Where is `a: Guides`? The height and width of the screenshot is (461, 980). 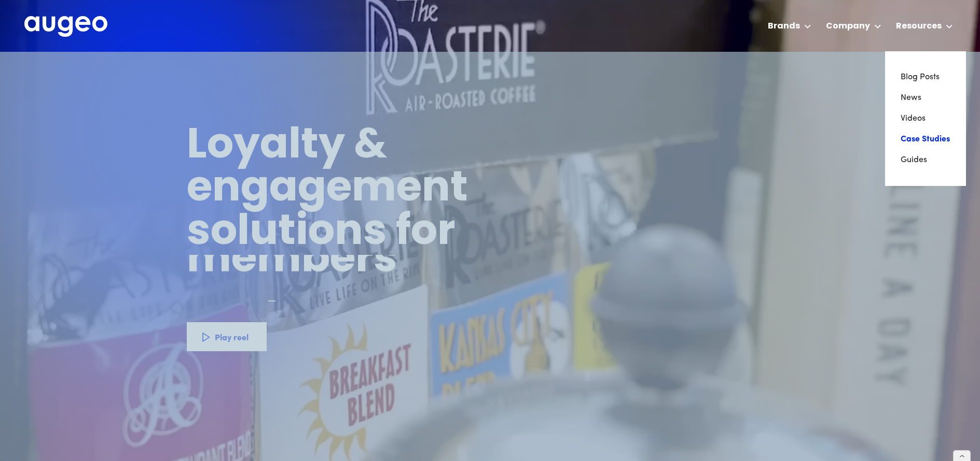
a: Guides is located at coordinates (925, 160).